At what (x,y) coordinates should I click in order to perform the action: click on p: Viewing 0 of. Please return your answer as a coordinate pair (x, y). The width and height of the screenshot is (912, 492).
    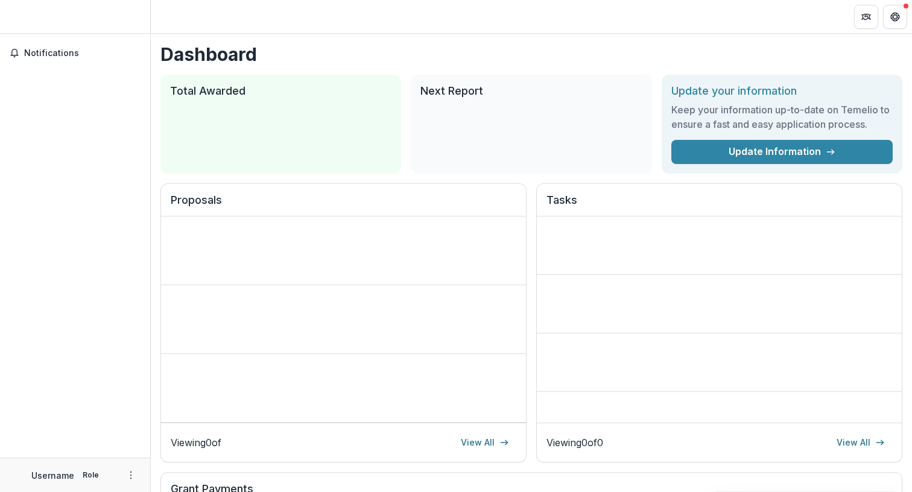
    Looking at the image, I should click on (196, 443).